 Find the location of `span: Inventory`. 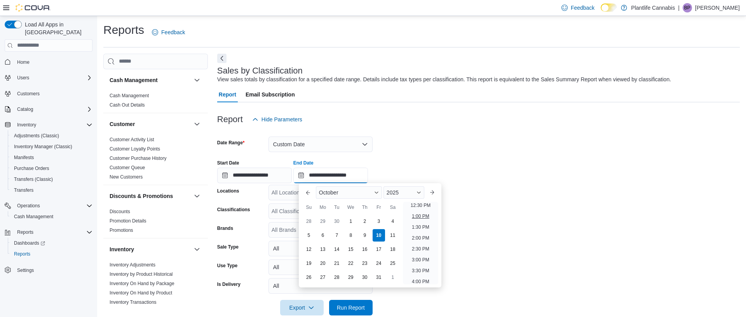

span: Inventory is located at coordinates (26, 125).